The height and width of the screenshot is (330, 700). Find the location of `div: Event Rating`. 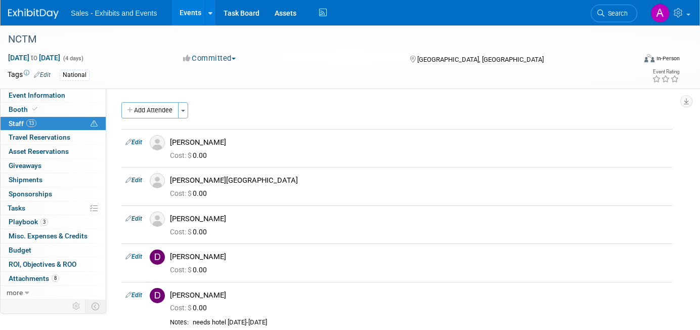

div: Event Rating is located at coordinates (666, 72).